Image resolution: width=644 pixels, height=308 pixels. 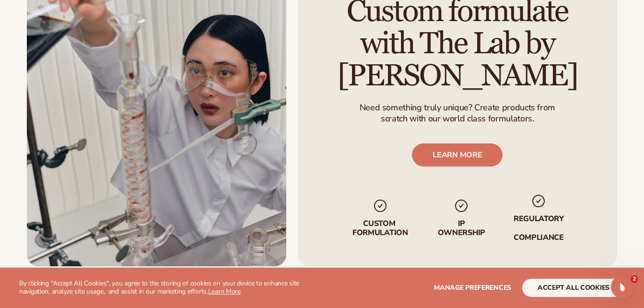 What do you see at coordinates (574, 288) in the screenshot?
I see `button: accept all cookies` at bounding box center [574, 288].